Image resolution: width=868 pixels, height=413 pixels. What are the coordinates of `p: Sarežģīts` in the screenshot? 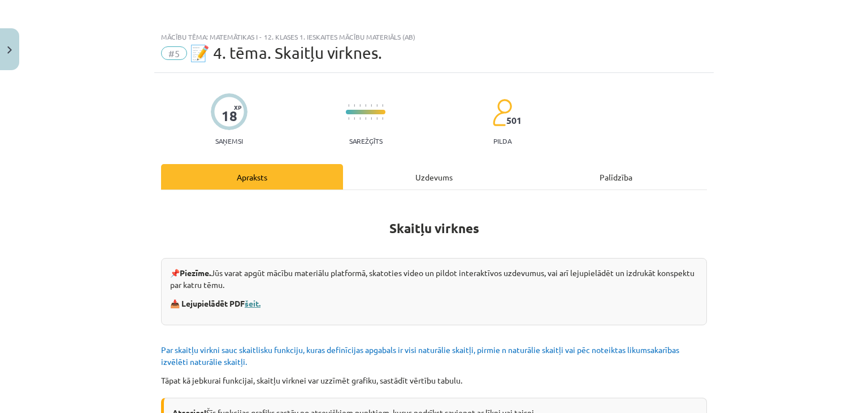 It's located at (366, 140).